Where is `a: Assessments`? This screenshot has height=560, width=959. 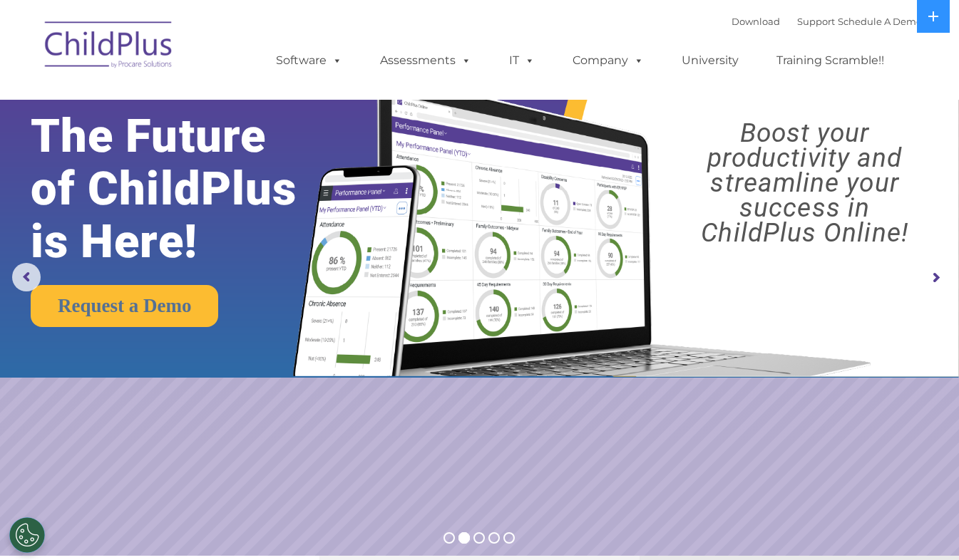 a: Assessments is located at coordinates (425, 61).